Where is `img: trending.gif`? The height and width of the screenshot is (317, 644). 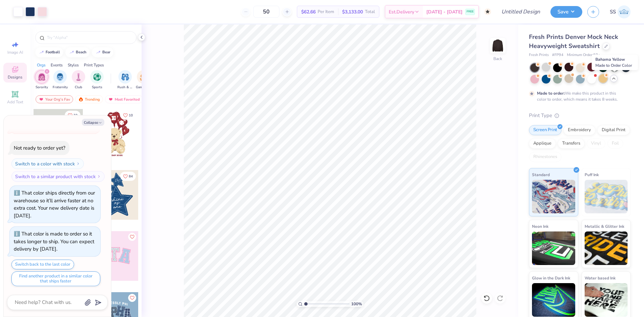
img: trending.gif is located at coordinates (81, 99).